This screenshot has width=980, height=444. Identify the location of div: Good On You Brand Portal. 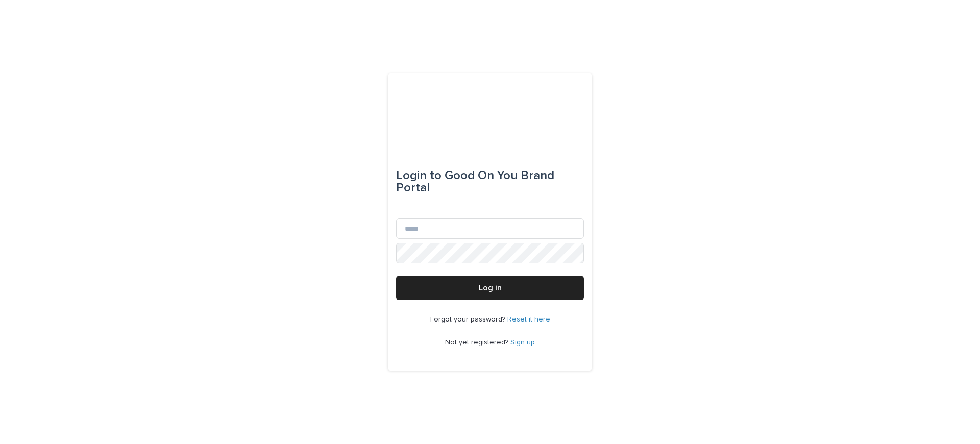
(490, 182).